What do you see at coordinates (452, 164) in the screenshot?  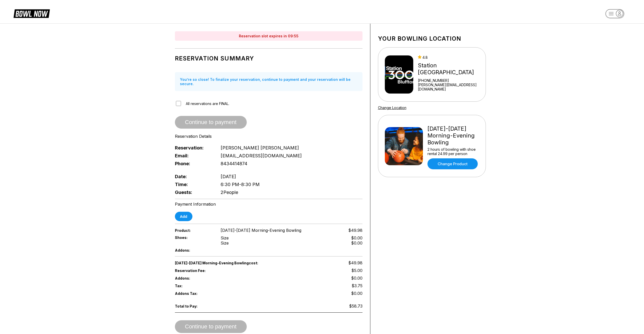 I see `a: Change Product` at bounding box center [452, 164].